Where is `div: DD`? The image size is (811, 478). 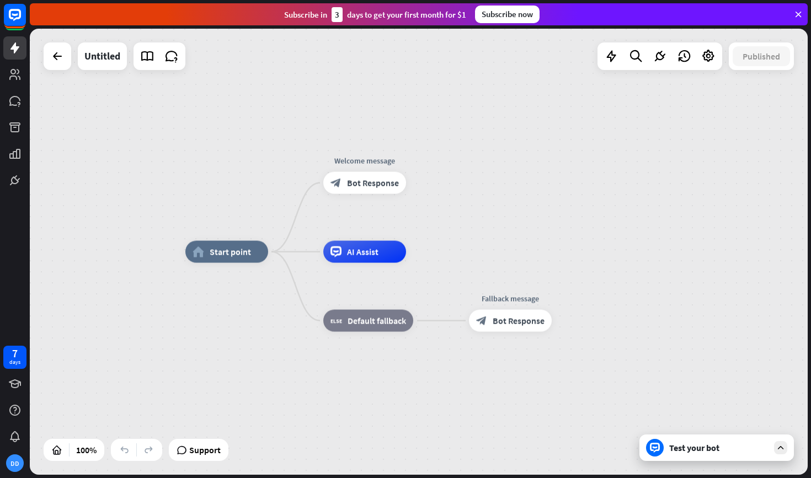
div: DD is located at coordinates (15, 463).